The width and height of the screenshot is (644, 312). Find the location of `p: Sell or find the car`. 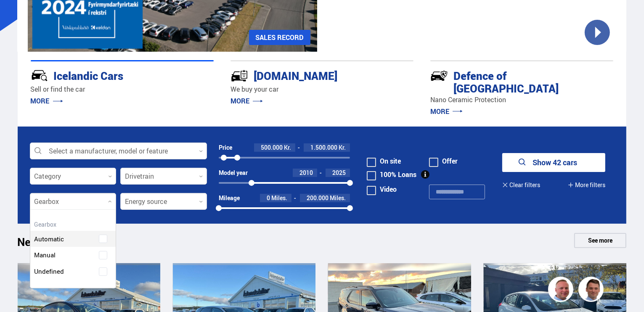

p: Sell or find the car is located at coordinates (122, 89).